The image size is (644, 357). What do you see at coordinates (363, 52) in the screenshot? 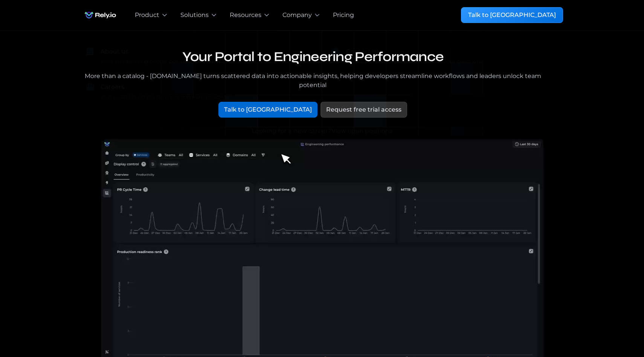
I see `div: Contact us` at bounding box center [363, 52].